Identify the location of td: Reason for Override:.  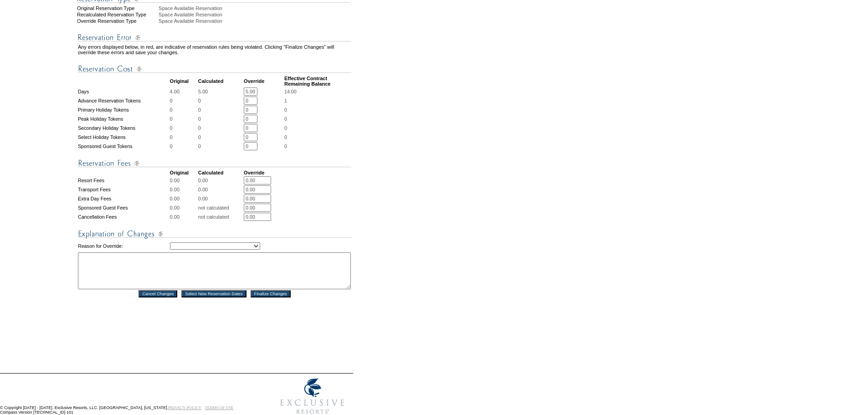
(123, 246).